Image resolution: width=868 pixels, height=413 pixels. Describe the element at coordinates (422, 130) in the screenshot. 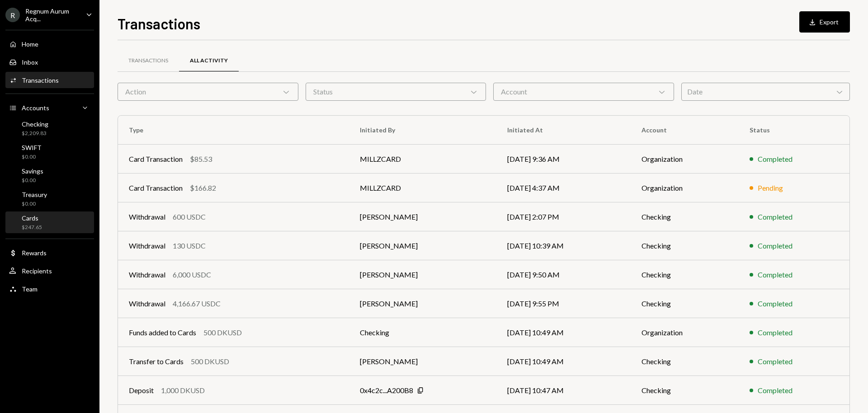

I see `th: Initiated By` at that location.